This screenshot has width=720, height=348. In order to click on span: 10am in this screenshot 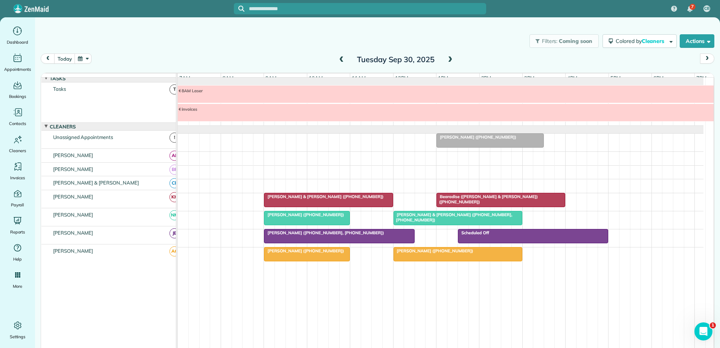, I will do `click(316, 78)`.